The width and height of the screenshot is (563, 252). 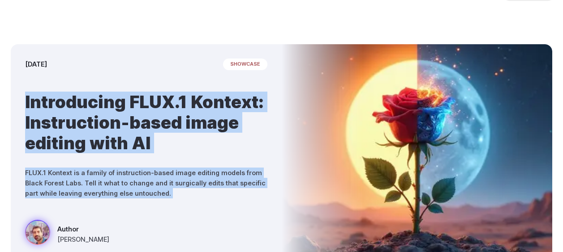 I want to click on span: showcase, so click(x=245, y=64).